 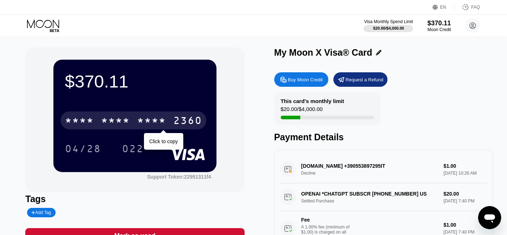 What do you see at coordinates (179, 177) in the screenshot?
I see `div: Support Token:22951311f4` at bounding box center [179, 177].